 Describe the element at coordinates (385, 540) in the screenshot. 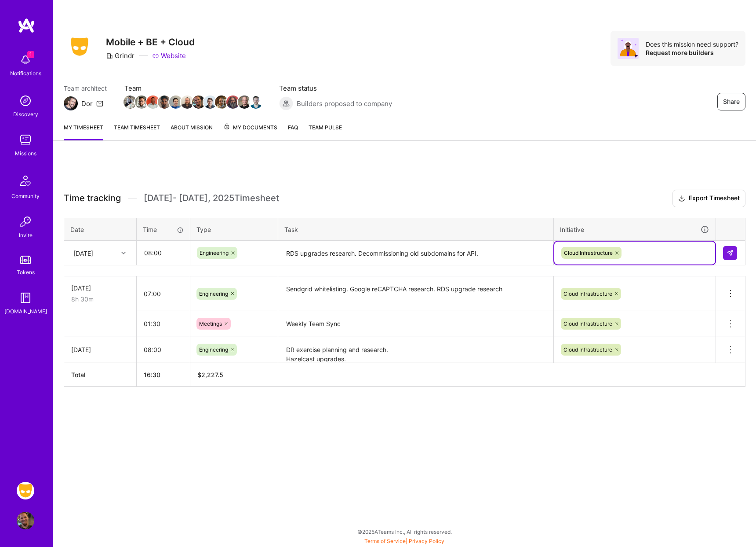

I see `a: Terms of Service` at that location.